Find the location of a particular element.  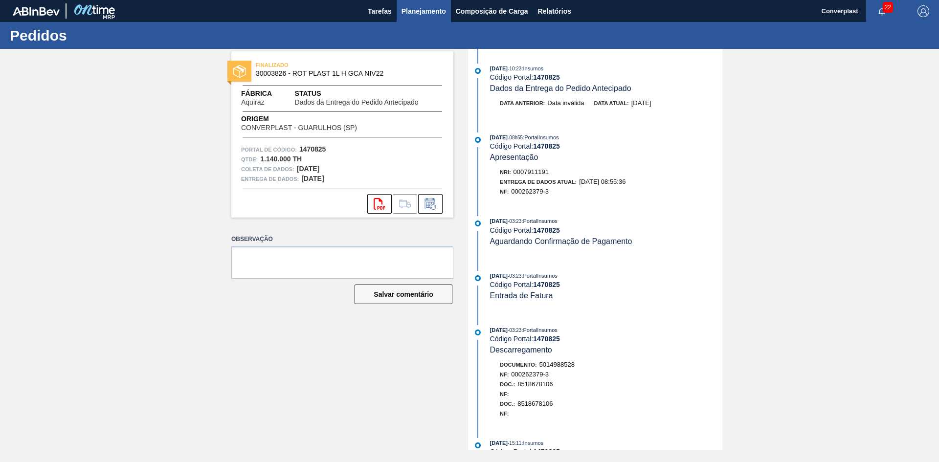

button: Salvar comentário is located at coordinates (403, 294).